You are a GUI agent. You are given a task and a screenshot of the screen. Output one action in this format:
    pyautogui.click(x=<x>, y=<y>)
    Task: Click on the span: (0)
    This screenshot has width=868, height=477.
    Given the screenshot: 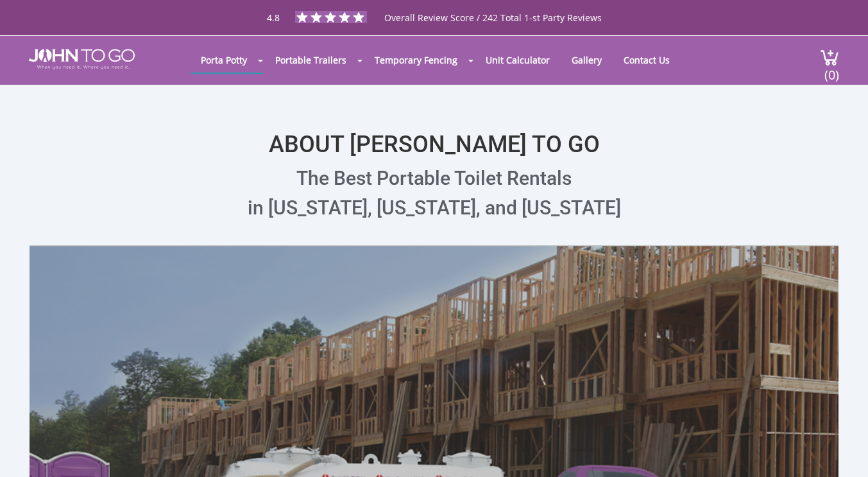 What is the action you would take?
    pyautogui.click(x=831, y=69)
    